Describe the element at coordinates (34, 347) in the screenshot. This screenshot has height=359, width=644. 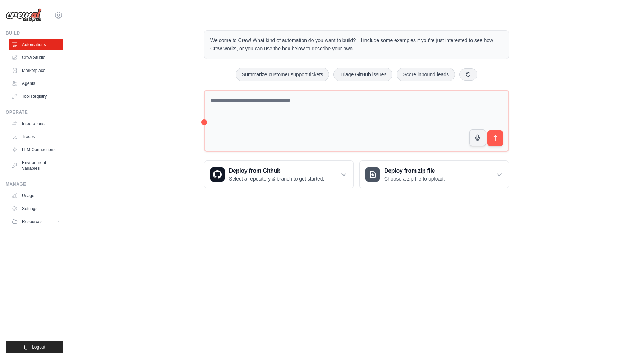
I see `button: Logout` at that location.